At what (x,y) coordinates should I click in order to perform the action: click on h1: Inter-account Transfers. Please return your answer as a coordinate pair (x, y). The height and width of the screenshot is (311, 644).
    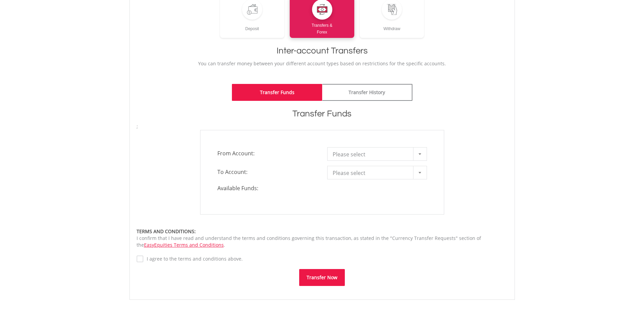
    Looking at the image, I should click on (322, 51).